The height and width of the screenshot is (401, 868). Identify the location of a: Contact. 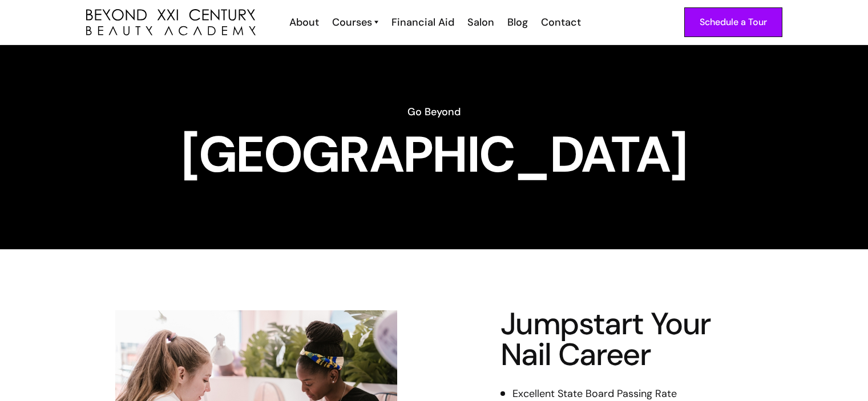
(560, 22).